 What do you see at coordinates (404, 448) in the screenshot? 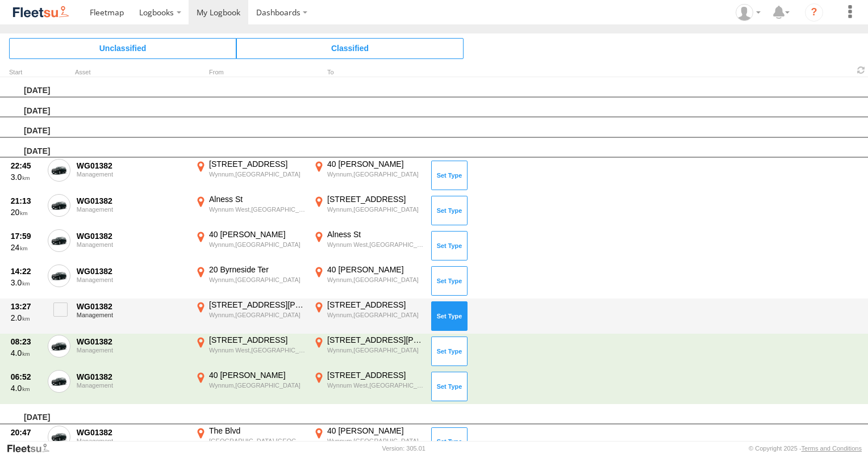
I see `div: Version: 305.01` at bounding box center [404, 448].